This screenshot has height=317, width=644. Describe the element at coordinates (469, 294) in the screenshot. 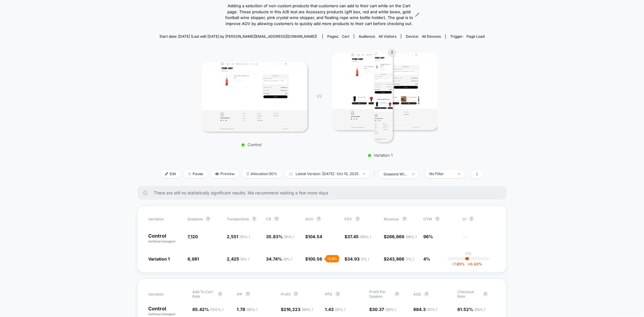

I see `span: Checkout Rate` at that location.